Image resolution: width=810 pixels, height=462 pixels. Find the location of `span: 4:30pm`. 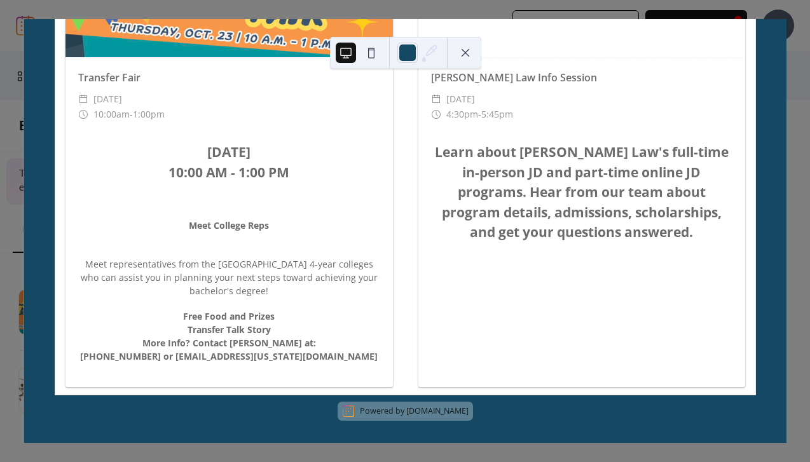

span: 4:30pm is located at coordinates (462, 114).